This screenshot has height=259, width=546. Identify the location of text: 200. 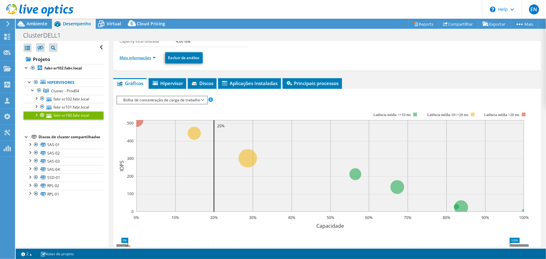
(130, 176).